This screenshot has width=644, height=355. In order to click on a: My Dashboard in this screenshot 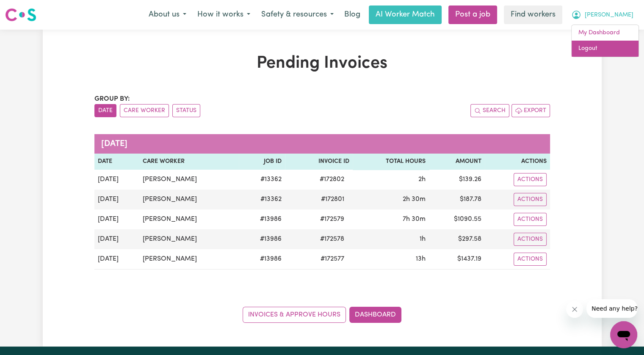, I will do `click(605, 33)`.